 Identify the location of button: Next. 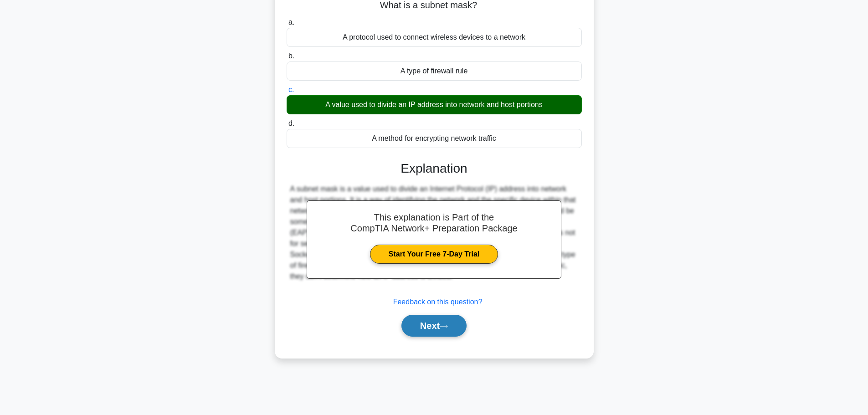
(434, 326).